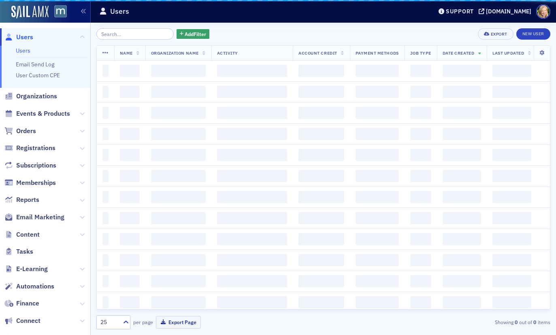  What do you see at coordinates (36, 148) in the screenshot?
I see `span: Registrations` at bounding box center [36, 148].